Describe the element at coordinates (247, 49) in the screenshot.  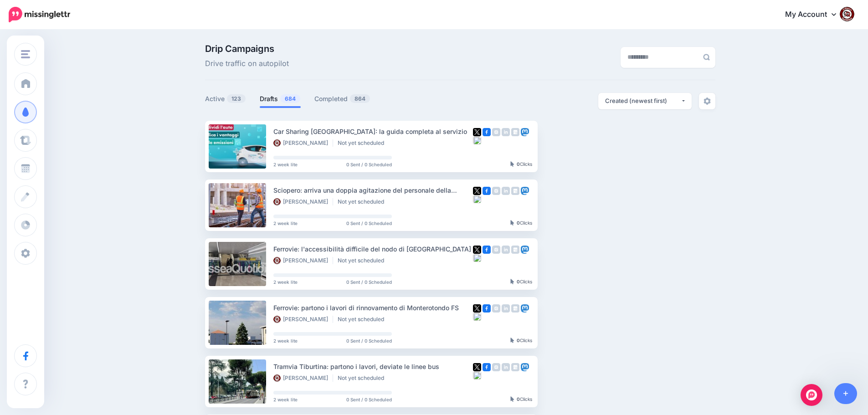
I see `span: Drip Campaigns` at that location.